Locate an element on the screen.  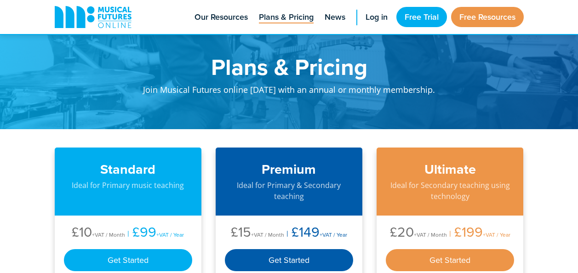
span: News is located at coordinates (335, 17).